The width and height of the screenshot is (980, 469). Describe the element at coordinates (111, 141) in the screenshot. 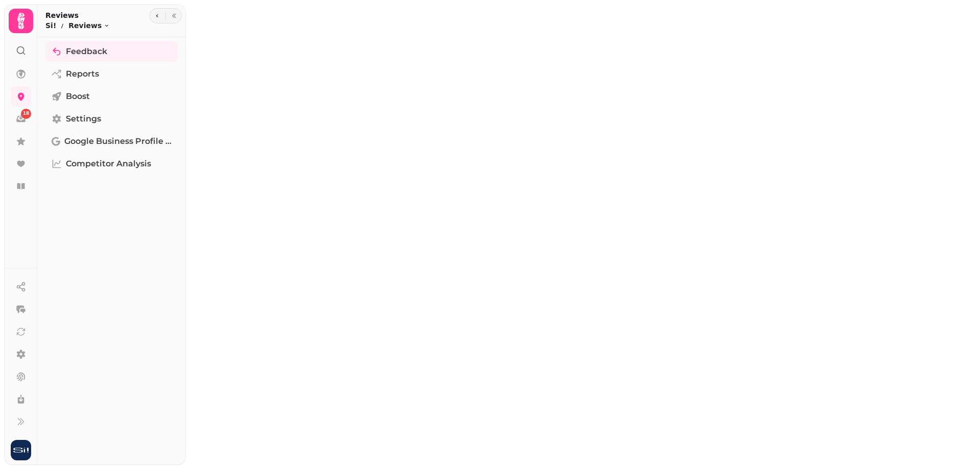

I see `a: Google Business Profile (Beta)` at that location.